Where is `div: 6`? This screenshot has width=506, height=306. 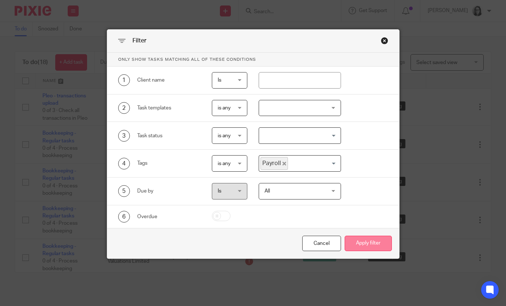 div: 6 is located at coordinates (124, 217).